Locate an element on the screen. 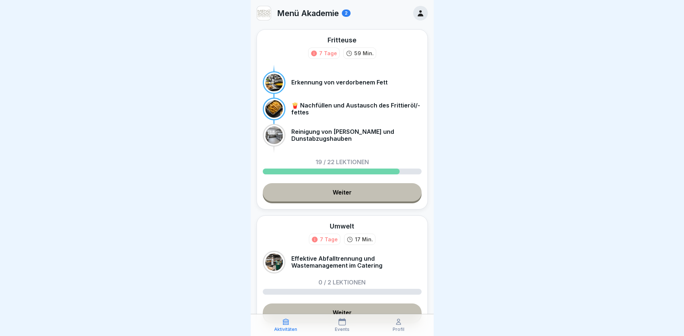  p: Aktivitäten is located at coordinates (285, 330).